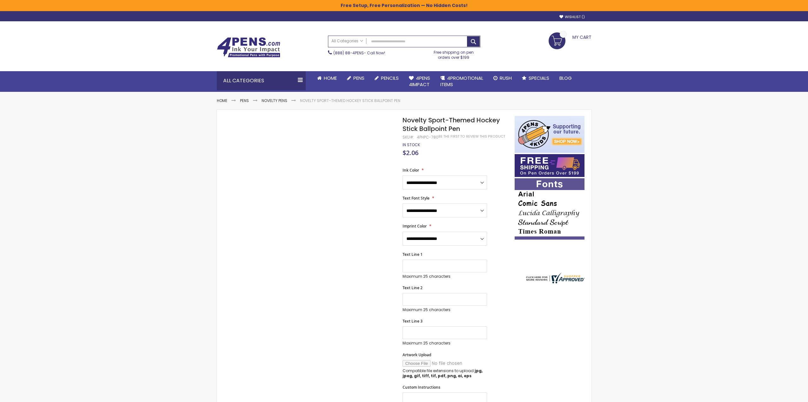 This screenshot has width=808, height=402. Describe the element at coordinates (421, 387) in the screenshot. I see `span: Custom Instructions` at that location.